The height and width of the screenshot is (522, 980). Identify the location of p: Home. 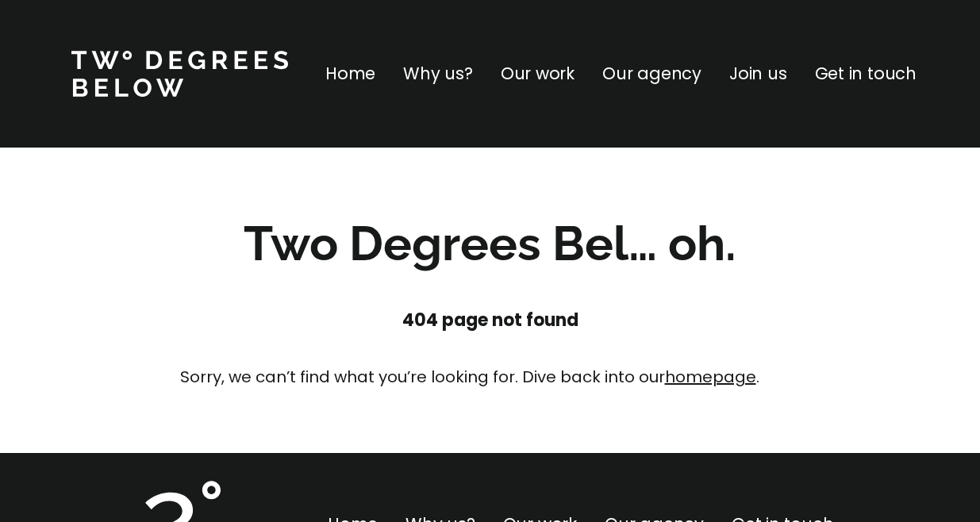
(350, 74).